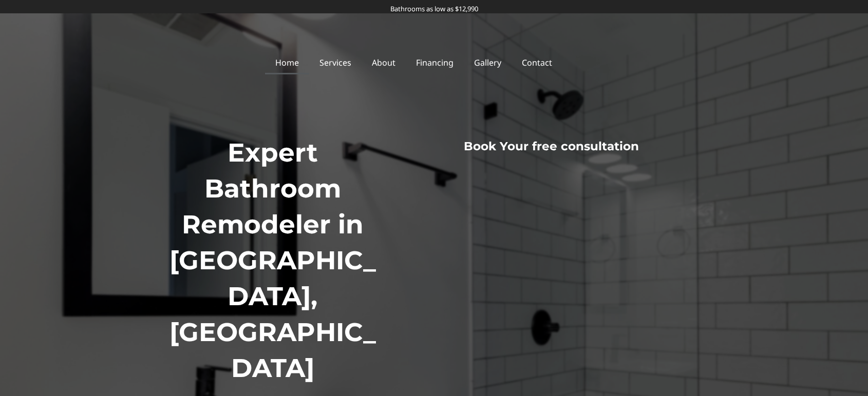 This screenshot has height=396, width=868. What do you see at coordinates (383, 63) in the screenshot?
I see `a: About` at bounding box center [383, 63].